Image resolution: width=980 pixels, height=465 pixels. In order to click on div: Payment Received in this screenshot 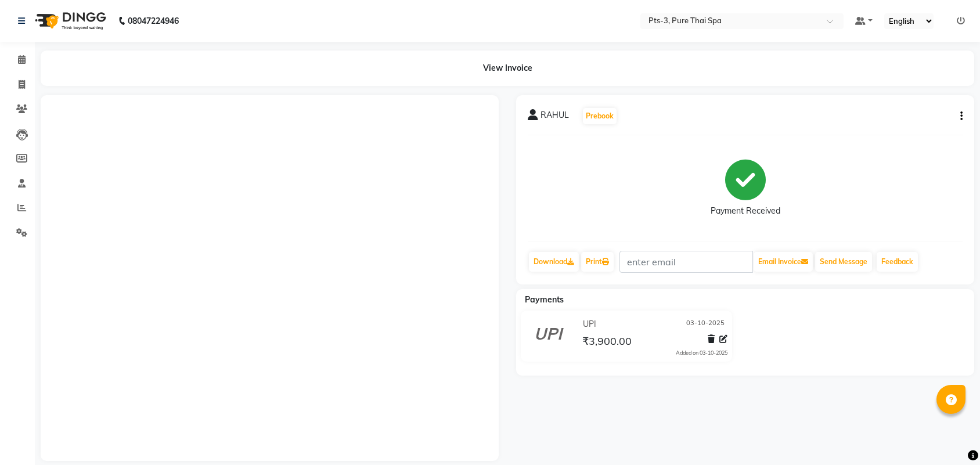, I will do `click(745, 211)`.